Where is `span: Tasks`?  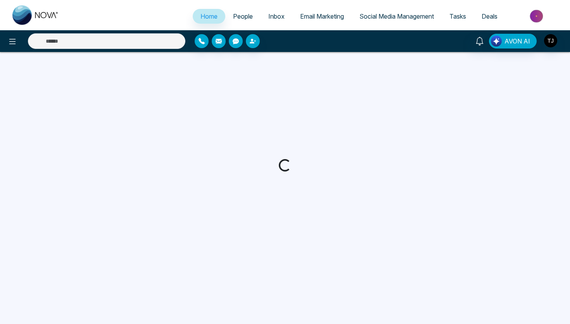
span: Tasks is located at coordinates (458, 16).